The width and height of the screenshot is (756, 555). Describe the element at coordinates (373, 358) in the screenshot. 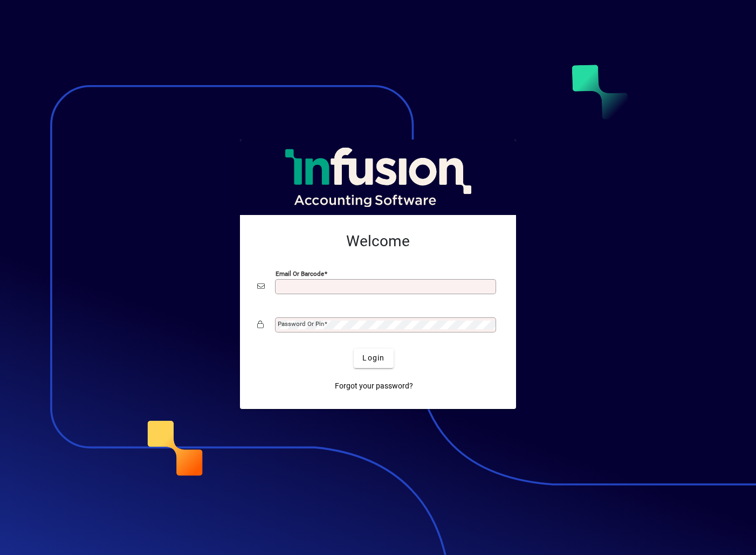

I see `span: Login` at that location.